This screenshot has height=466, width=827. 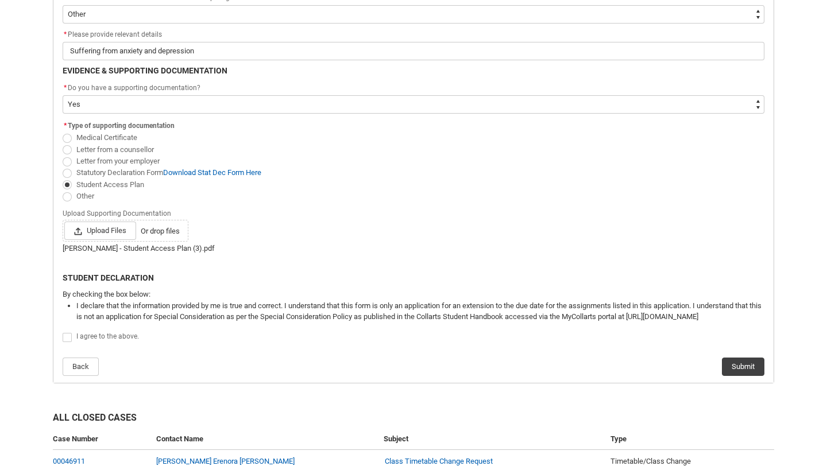 What do you see at coordinates (265, 439) in the screenshot?
I see `th: Contact Name` at bounding box center [265, 439].